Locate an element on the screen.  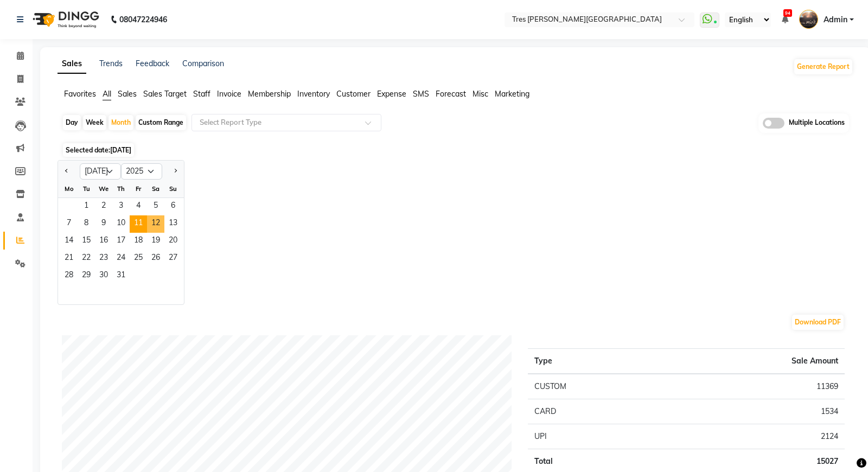
div: Wednesday, July 9, 2025 is located at coordinates (104, 224).